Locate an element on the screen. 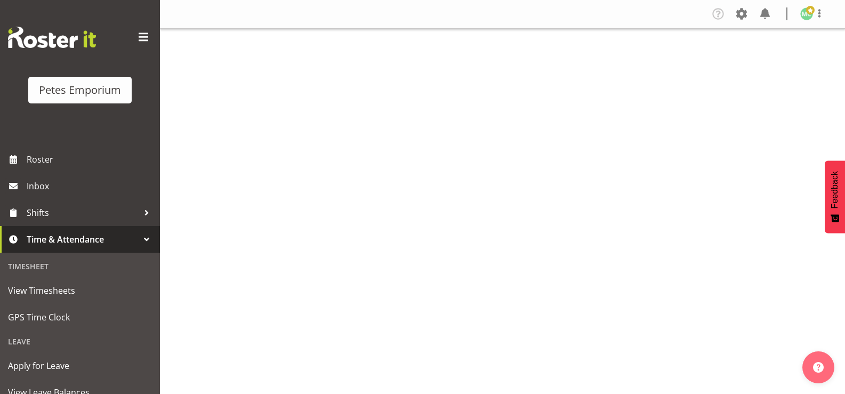 This screenshot has width=845, height=394. a: GPS Time Clock is located at coordinates (80, 317).